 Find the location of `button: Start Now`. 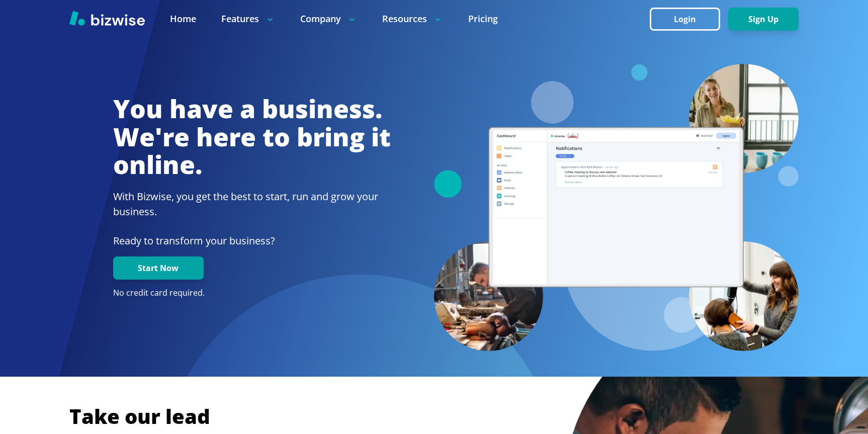

button: Start Now is located at coordinates (158, 268).